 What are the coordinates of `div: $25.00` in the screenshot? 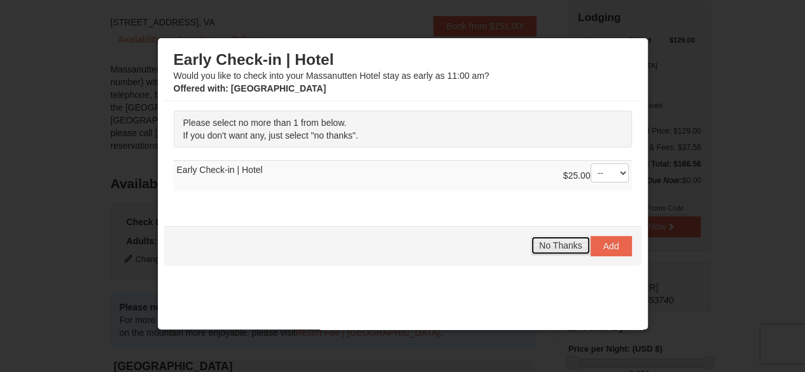 It's located at (596, 176).